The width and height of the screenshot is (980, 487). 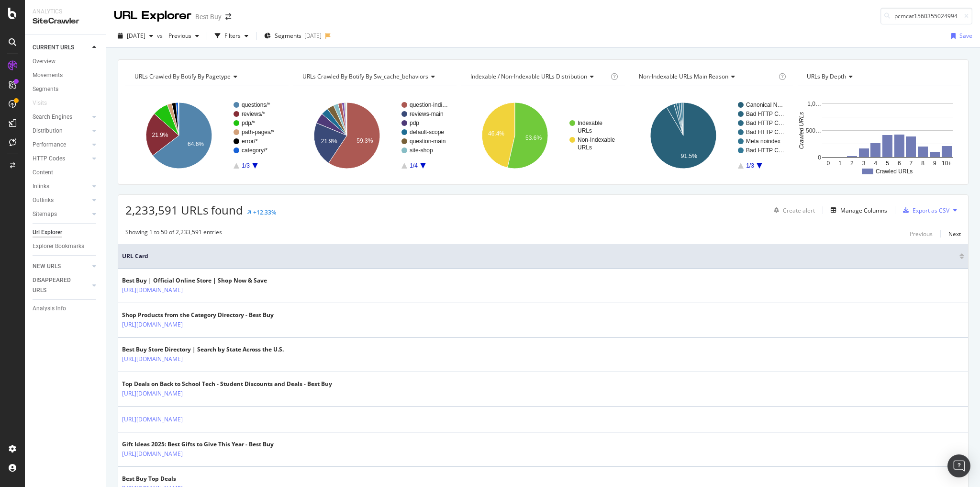 I want to click on div: +12.33%, so click(x=264, y=212).